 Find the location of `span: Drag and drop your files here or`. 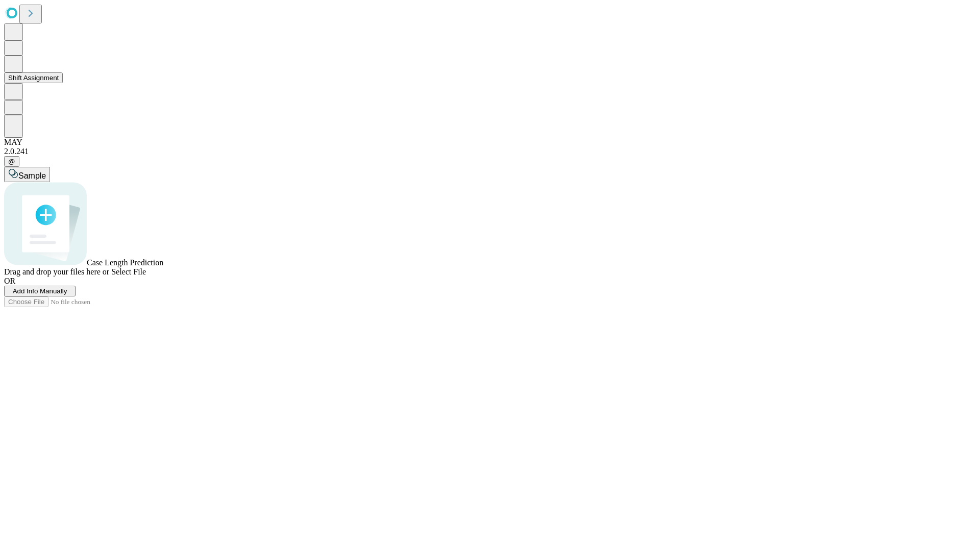

span: Drag and drop your files here or is located at coordinates (57, 272).